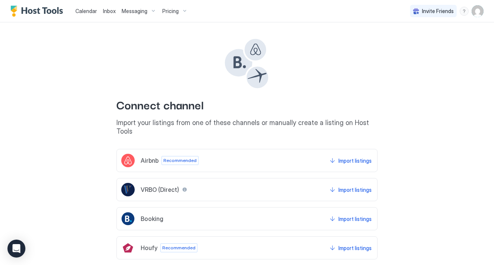  I want to click on div: Open Intercom Messenger, so click(16, 249).